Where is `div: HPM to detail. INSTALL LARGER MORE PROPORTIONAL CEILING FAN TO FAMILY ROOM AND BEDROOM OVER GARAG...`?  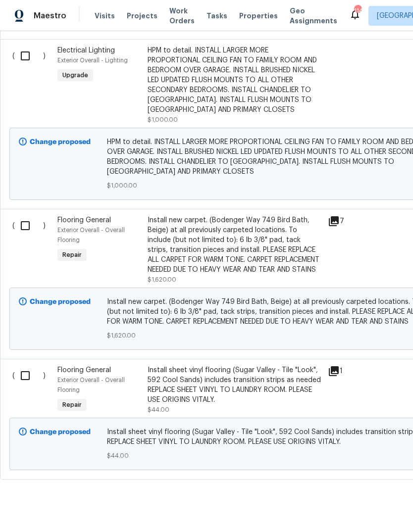 div: HPM to detail. INSTALL LARGER MORE PROPORTIONAL CEILING FAN TO FAMILY ROOM AND BEDROOM OVER GARAG... is located at coordinates (235, 80).